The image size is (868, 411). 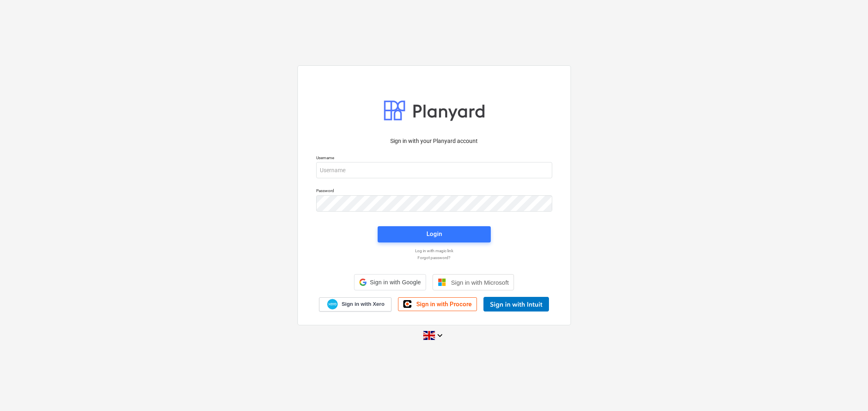 I want to click on a: Forgot password?, so click(x=434, y=258).